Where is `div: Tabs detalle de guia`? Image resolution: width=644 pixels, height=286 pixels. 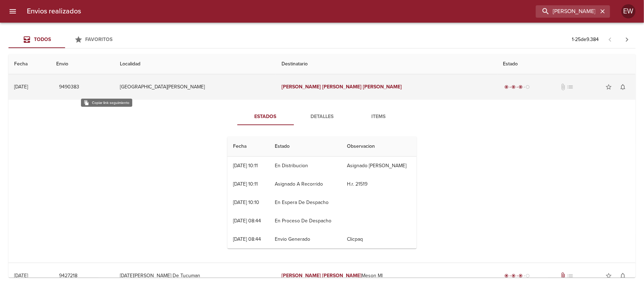 div: Tabs detalle de guia is located at coordinates (322, 117).